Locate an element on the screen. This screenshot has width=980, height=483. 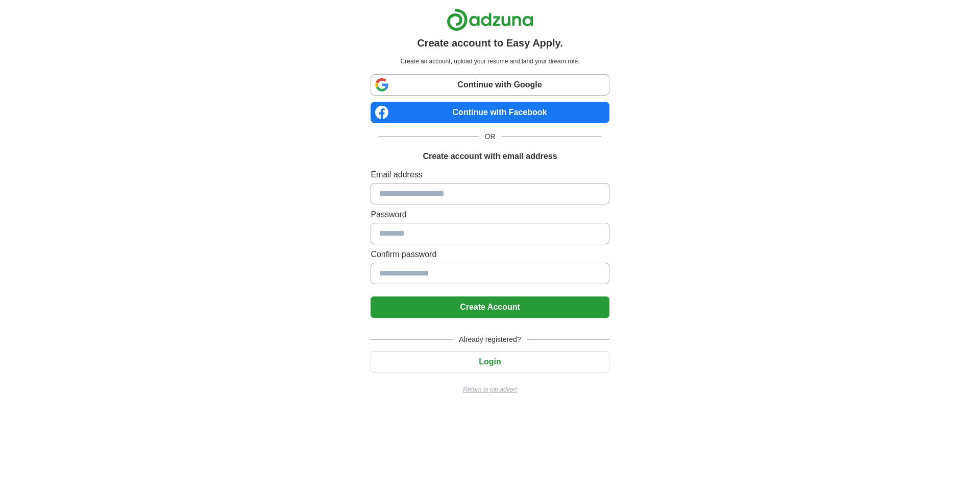
span: Already registered? is located at coordinates (490, 339).